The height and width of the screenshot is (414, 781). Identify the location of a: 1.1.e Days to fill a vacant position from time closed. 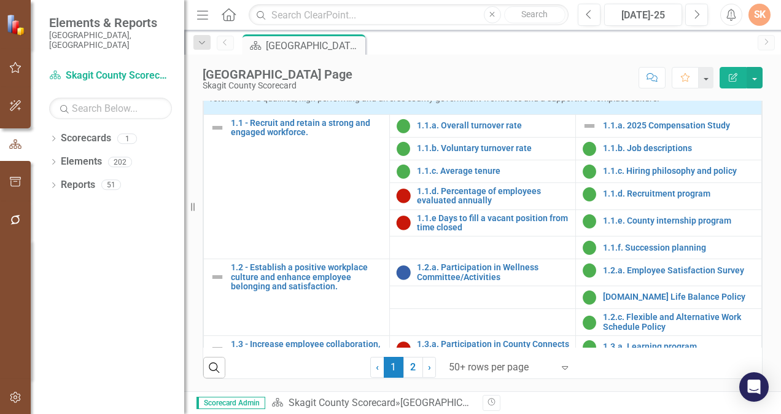
(493, 223).